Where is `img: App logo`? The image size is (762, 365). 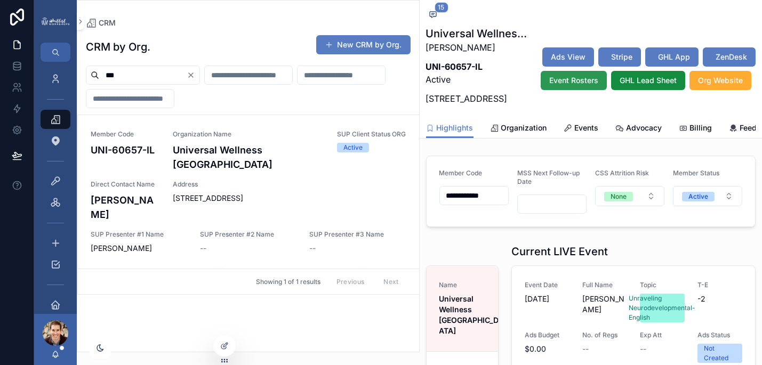 img: App logo is located at coordinates (55, 21).